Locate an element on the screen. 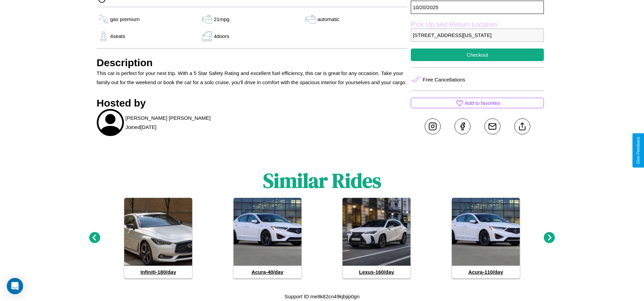  p: gas premium is located at coordinates (125, 19).